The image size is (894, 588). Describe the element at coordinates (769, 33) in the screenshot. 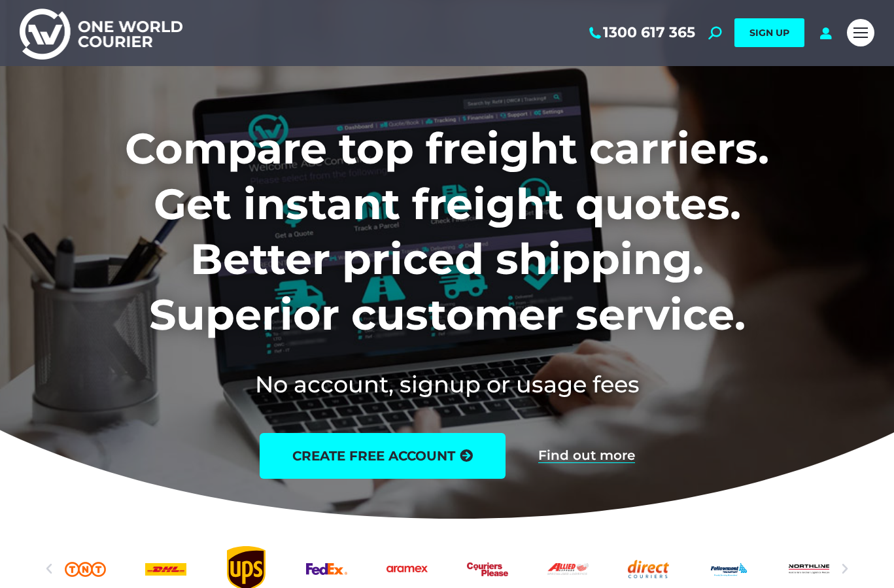

I see `span: SIGN UP` at that location.